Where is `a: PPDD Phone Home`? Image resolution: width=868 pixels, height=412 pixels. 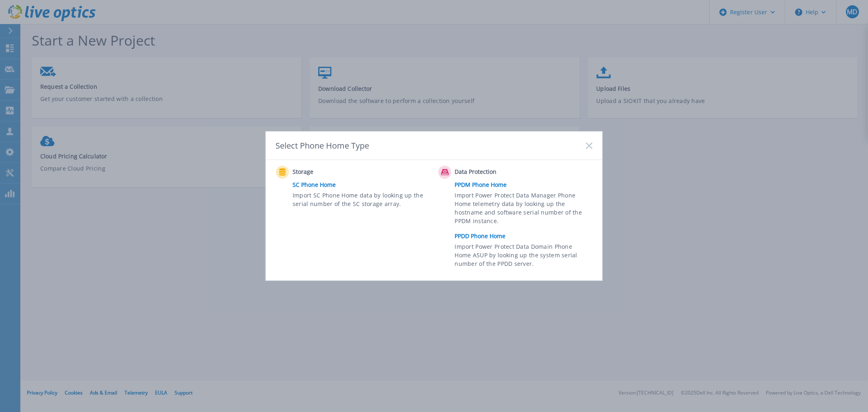
a: PPDD Phone Home is located at coordinates (526, 236).